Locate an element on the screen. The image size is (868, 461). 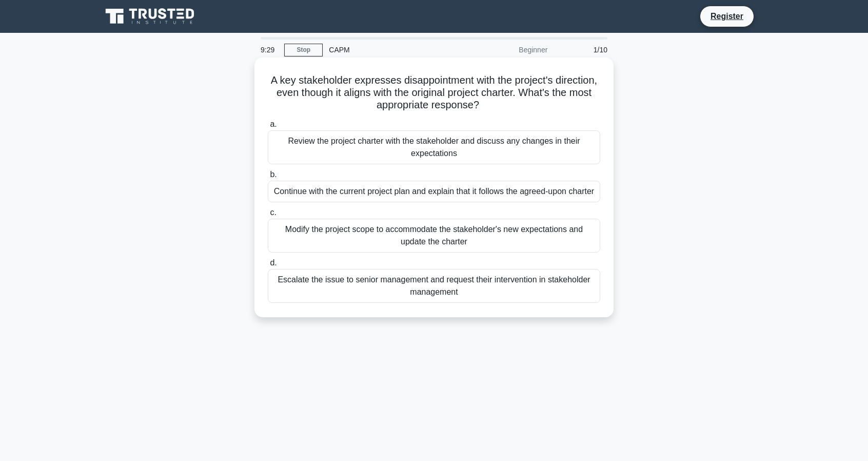
div: Continue with the current project plan and explain that it follows the agreed-upon charter is located at coordinates (434, 192).